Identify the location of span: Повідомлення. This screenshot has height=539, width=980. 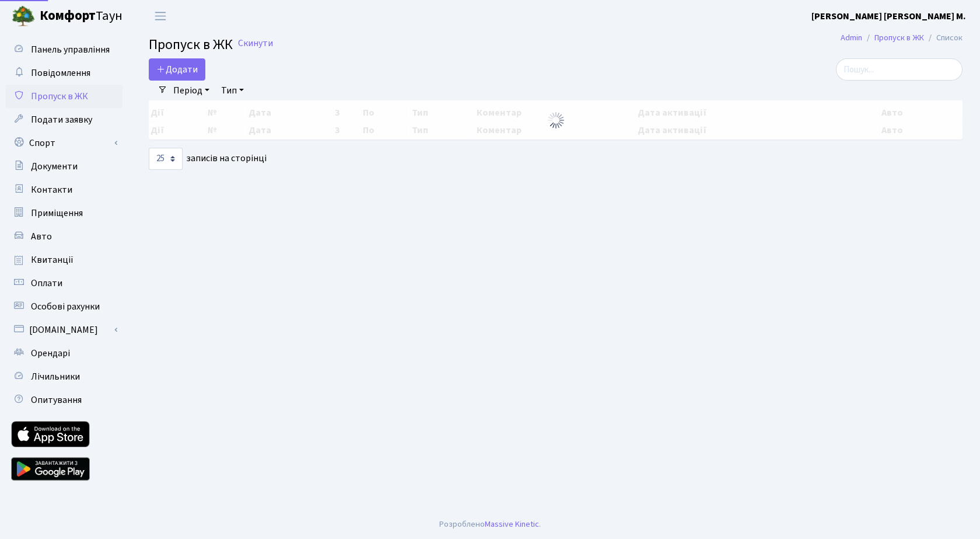
(60, 73).